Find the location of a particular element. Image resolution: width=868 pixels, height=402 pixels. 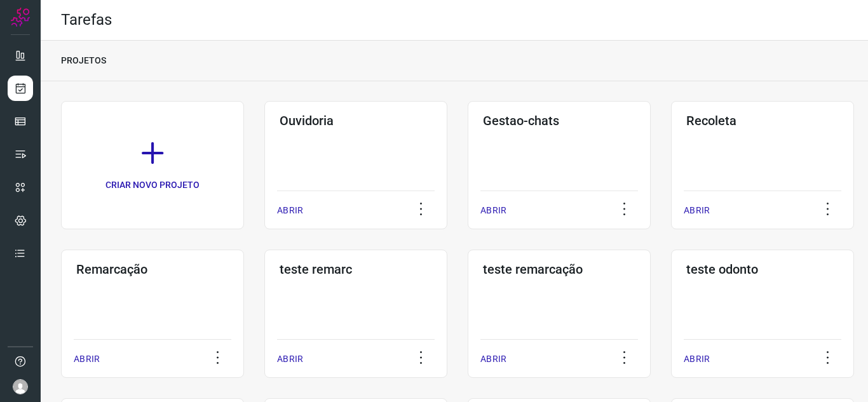

h3: Gestao-chats is located at coordinates (559, 121).